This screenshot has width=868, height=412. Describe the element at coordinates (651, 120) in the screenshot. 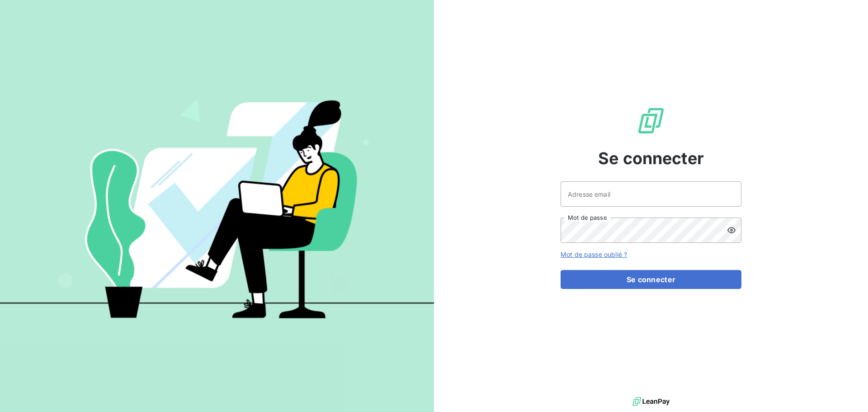

I see `img: Logo LeanPay` at that location.